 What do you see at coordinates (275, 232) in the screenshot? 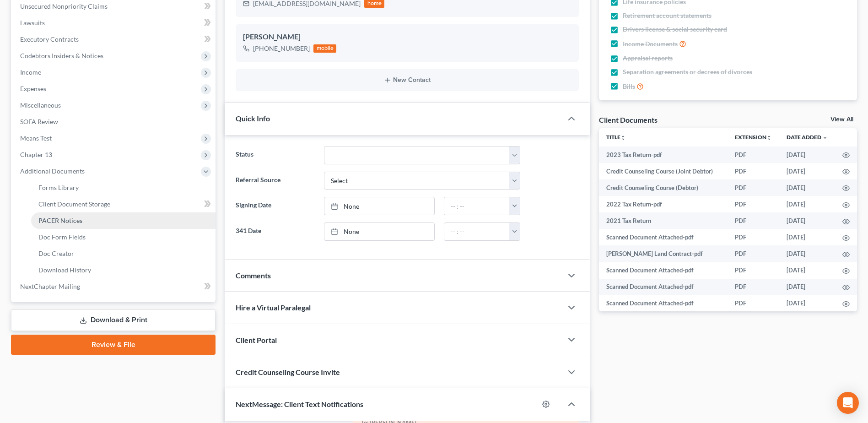
I see `label: 341 Date` at bounding box center [275, 232].